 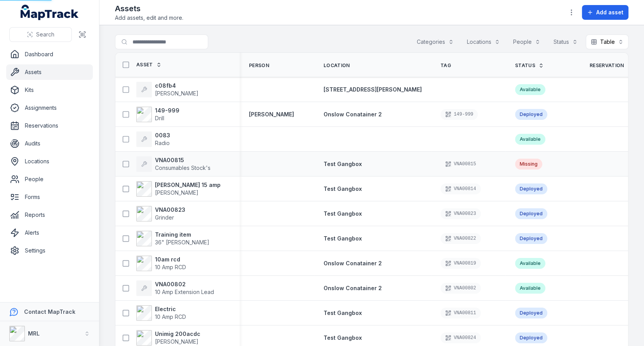 What do you see at coordinates (49, 90) in the screenshot?
I see `a: Kits` at bounding box center [49, 90].